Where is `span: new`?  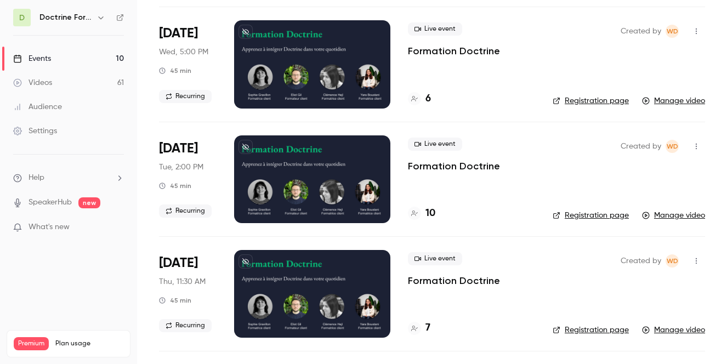
span: new is located at coordinates (89, 203).